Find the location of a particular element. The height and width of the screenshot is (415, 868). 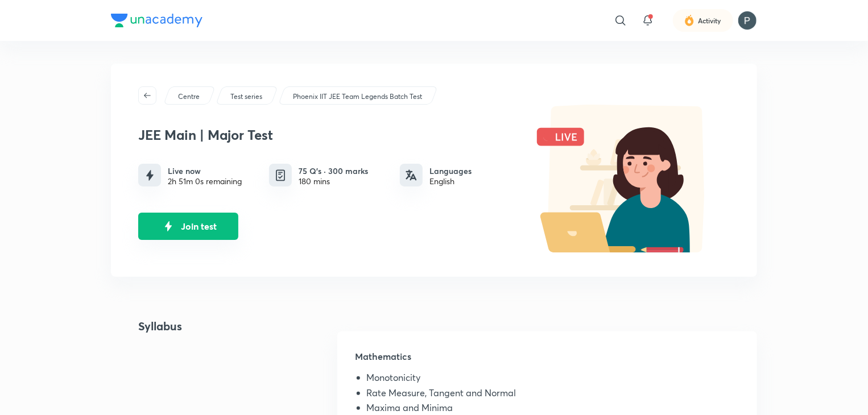

h5: Mathematics is located at coordinates (547, 361).